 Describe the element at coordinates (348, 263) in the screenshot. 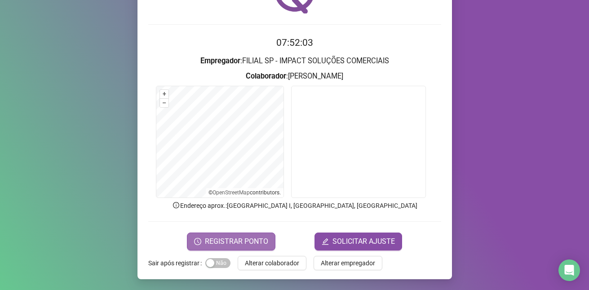

I see `button: Alterar empregador` at that location.